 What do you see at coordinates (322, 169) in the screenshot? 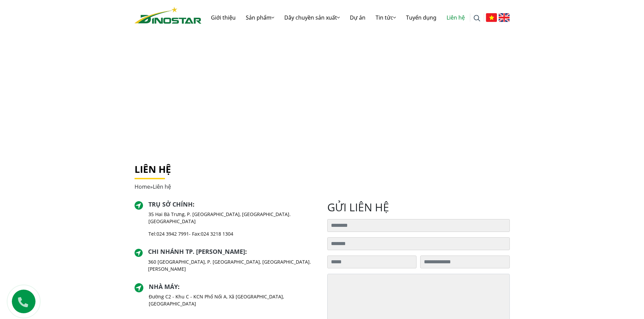
I see `h1: Liên hệ` at bounding box center [322, 169].